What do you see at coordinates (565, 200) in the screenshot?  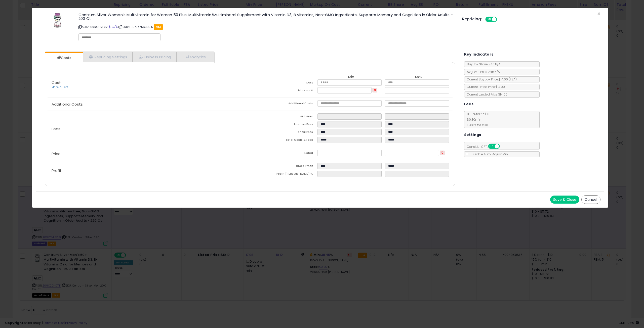 I see `button: Save & Close` at bounding box center [565, 200].